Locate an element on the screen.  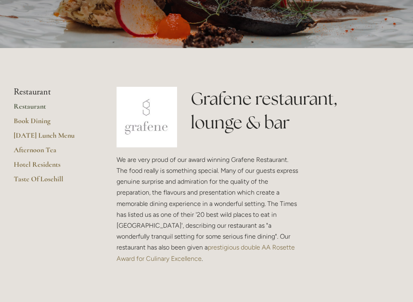
a: Book Dining is located at coordinates (52, 124).